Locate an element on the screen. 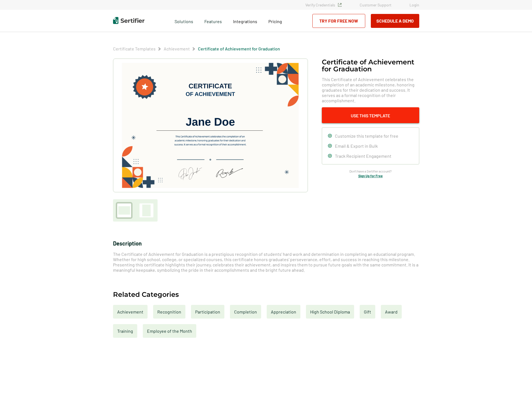 Image resolution: width=532 pixels, height=408 pixels. div: Employee of the Month is located at coordinates (169, 331).